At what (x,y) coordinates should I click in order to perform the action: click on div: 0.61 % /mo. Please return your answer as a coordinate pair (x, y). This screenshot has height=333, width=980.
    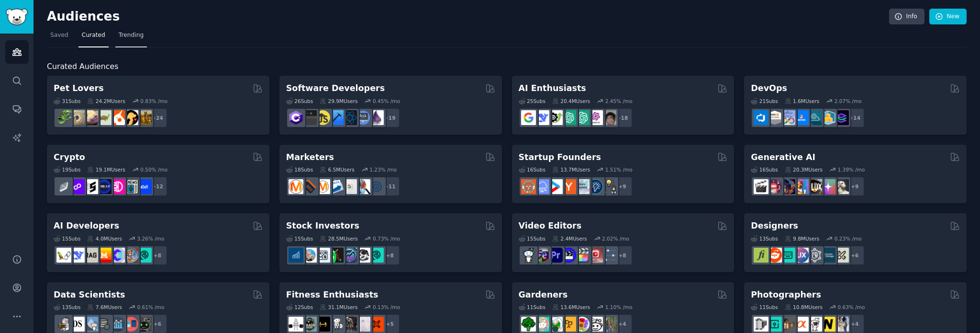
    Looking at the image, I should click on (151, 307).